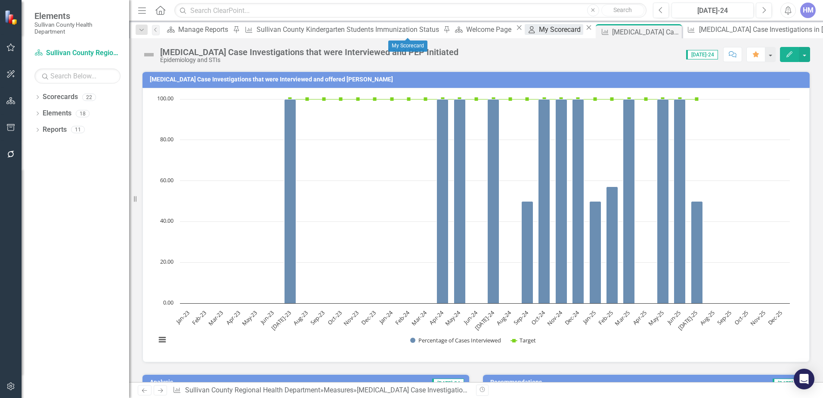 The height and width of the screenshot is (398, 823). I want to click on a: Measures, so click(339, 390).